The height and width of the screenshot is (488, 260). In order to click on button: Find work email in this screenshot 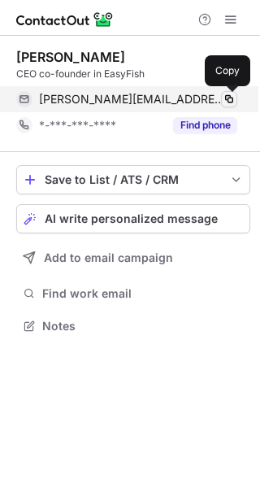, I will do `click(133, 294)`.